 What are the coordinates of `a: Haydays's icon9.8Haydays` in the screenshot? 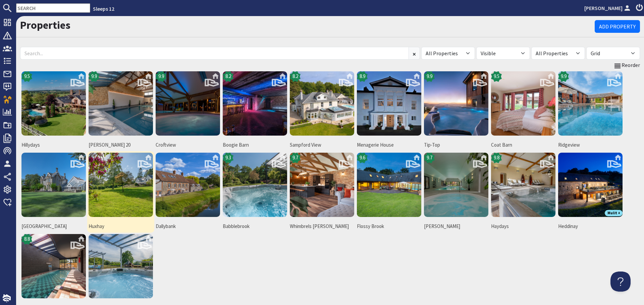 It's located at (523, 192).